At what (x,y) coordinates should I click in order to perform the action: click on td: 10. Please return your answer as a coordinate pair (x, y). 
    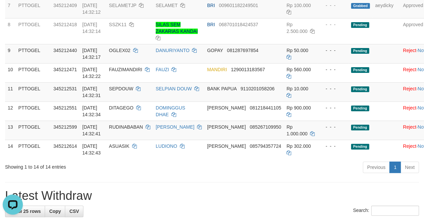
    Looking at the image, I should click on (10, 73).